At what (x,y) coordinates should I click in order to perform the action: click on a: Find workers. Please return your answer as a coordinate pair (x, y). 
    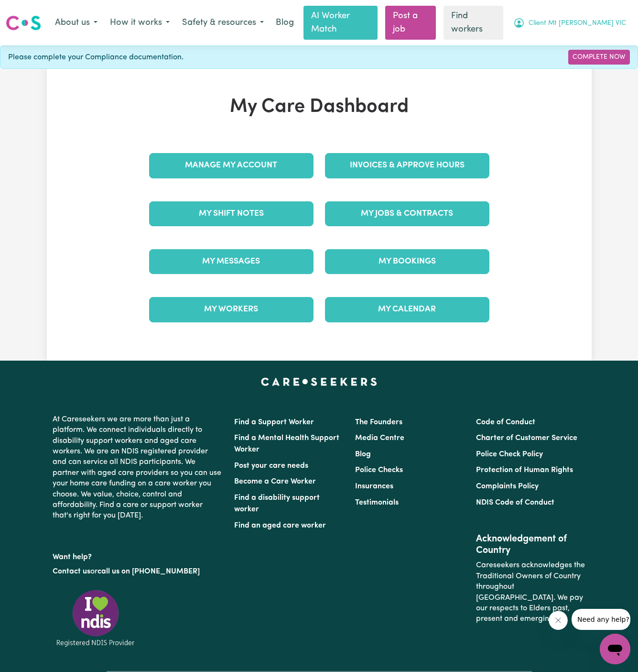
    Looking at the image, I should click on (473, 23).